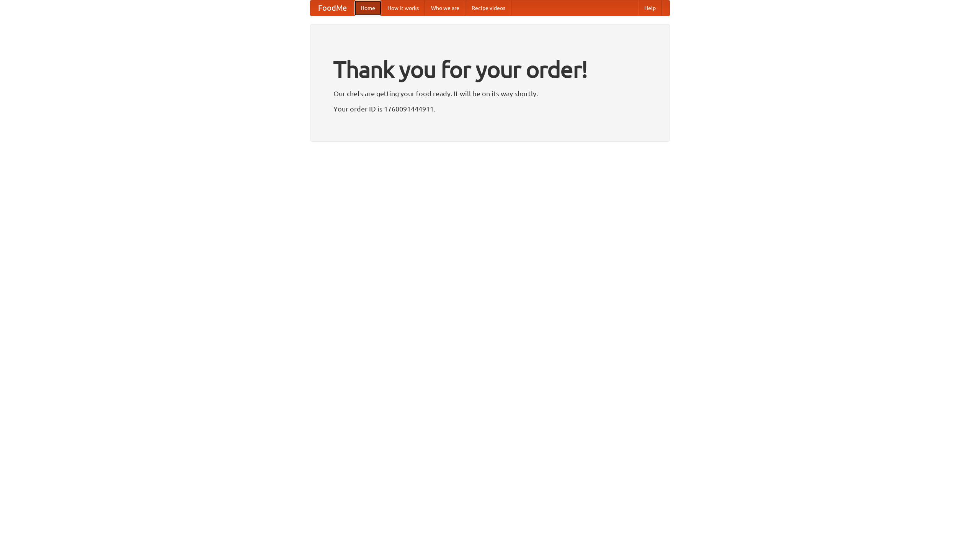 Image resolution: width=980 pixels, height=542 pixels. I want to click on a: Recipe videos, so click(489, 8).